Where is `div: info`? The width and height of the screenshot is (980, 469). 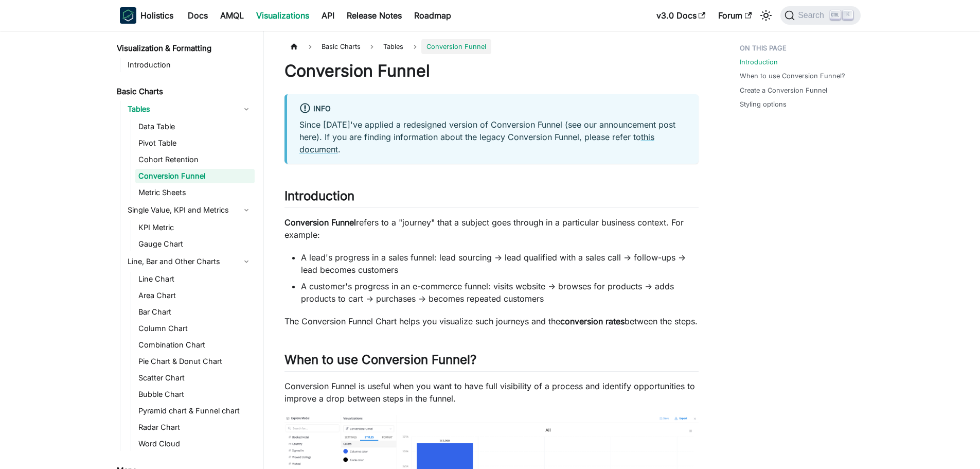
div: info is located at coordinates (493, 109).